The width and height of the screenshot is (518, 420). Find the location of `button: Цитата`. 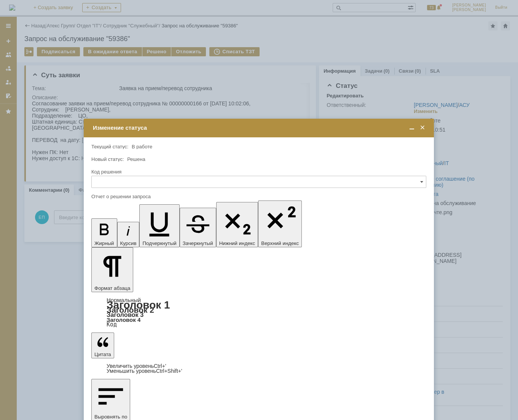

button: Цитата is located at coordinates (103, 345).